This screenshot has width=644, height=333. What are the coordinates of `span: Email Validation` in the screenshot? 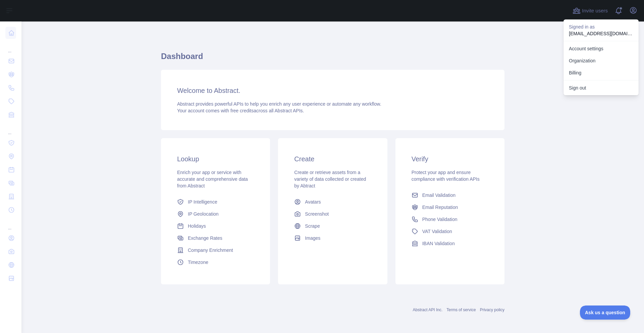 It's located at (439, 195).